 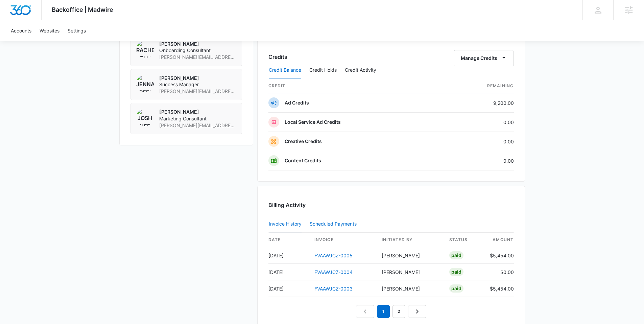 I want to click on td: 9,200.00, so click(x=478, y=103).